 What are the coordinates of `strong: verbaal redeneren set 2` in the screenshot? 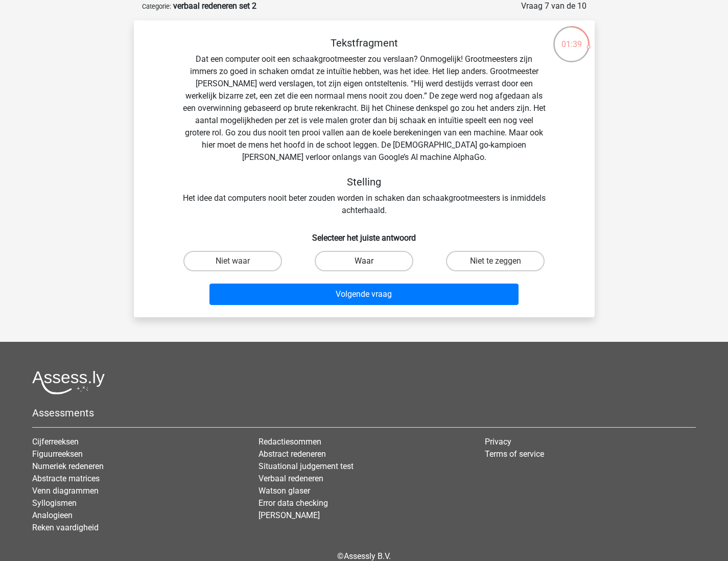 It's located at (215, 6).